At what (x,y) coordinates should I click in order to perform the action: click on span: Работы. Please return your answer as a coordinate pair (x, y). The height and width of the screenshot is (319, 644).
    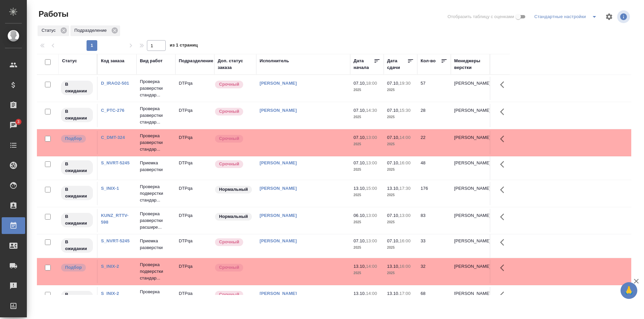
    Looking at the image, I should click on (53, 14).